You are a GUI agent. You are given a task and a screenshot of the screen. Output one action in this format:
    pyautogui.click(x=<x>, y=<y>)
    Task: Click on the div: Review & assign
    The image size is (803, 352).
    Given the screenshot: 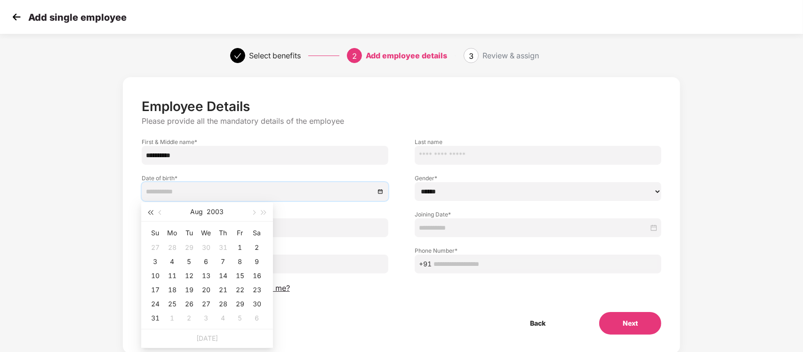 What is the action you would take?
    pyautogui.click(x=511, y=56)
    